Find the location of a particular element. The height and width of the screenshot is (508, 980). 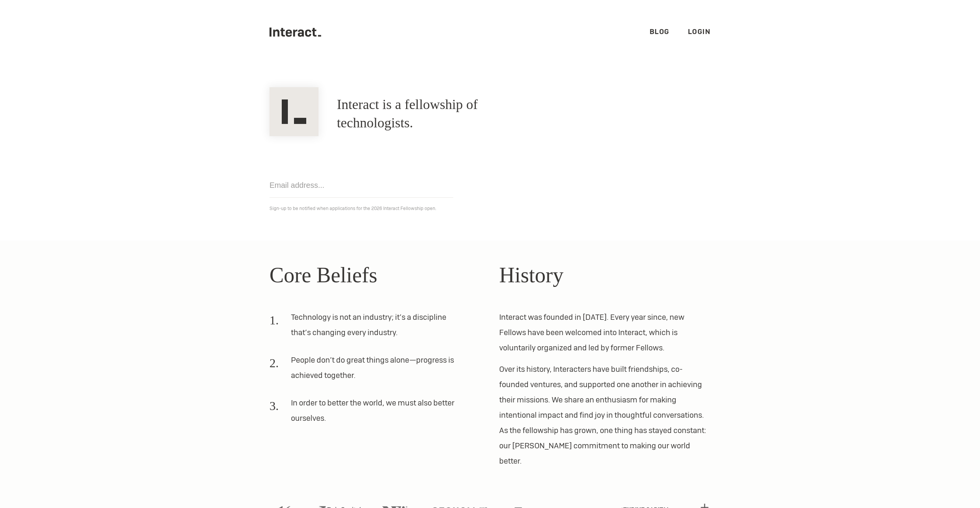

h2: Core Beliefs is located at coordinates (375, 275).